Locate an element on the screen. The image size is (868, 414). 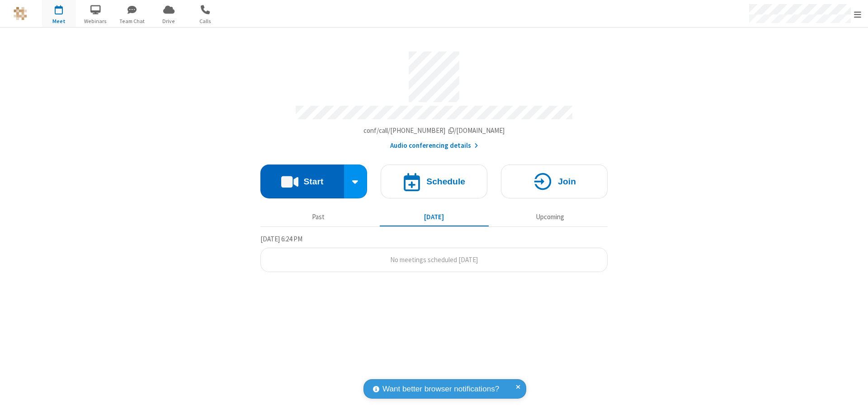
span: Want better browser notifications? is located at coordinates (441, 389).